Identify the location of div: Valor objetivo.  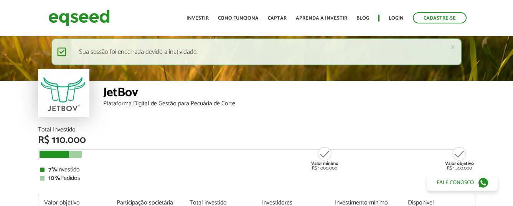
(75, 203).